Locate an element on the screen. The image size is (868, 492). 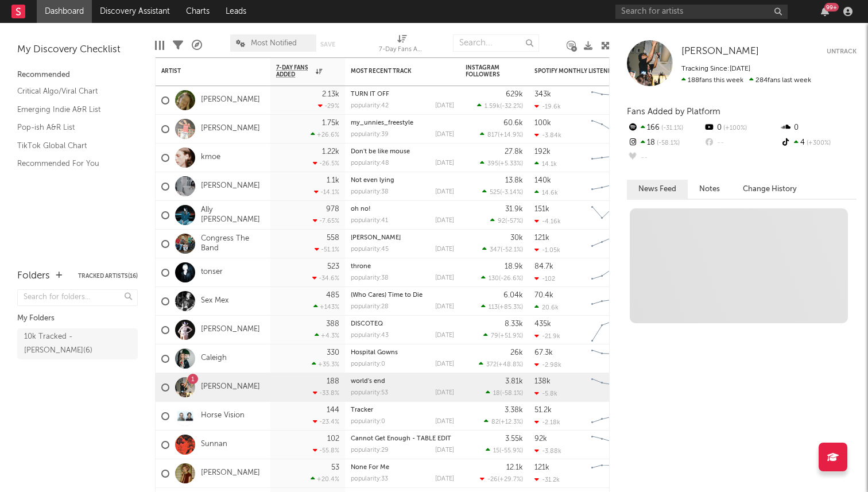
div: -55.8 % is located at coordinates (326, 450).